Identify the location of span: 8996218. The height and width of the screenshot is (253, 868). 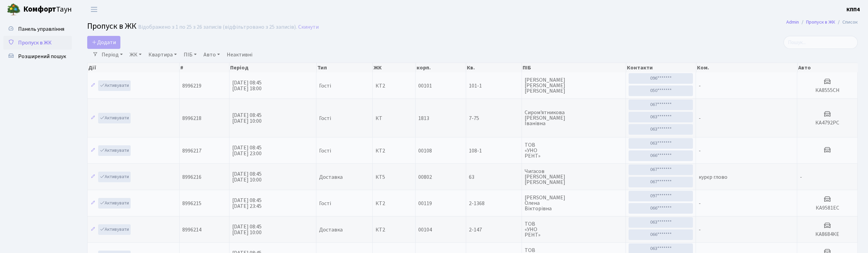
(192, 118).